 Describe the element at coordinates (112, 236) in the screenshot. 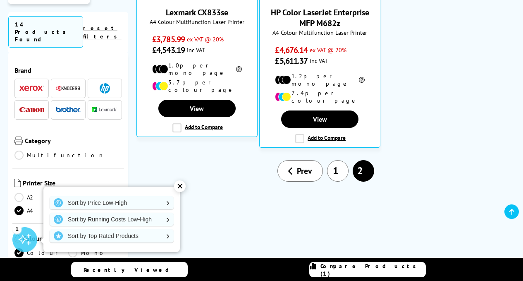

I see `a: Sort by Top Rated Products` at that location.